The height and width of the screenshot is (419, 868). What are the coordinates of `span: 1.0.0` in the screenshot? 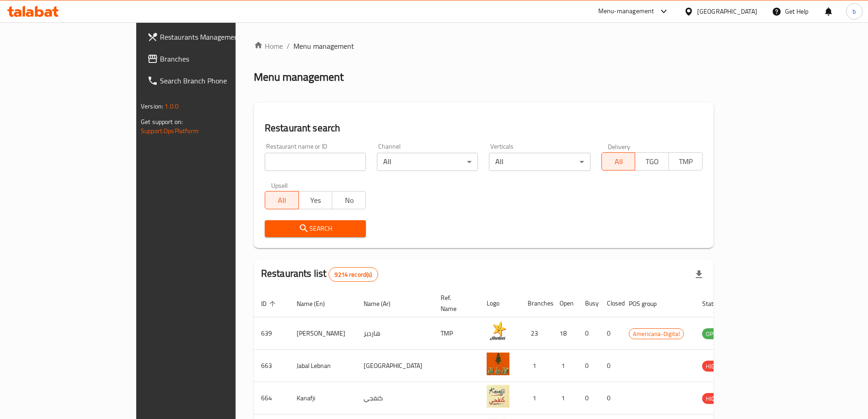 It's located at (171, 106).